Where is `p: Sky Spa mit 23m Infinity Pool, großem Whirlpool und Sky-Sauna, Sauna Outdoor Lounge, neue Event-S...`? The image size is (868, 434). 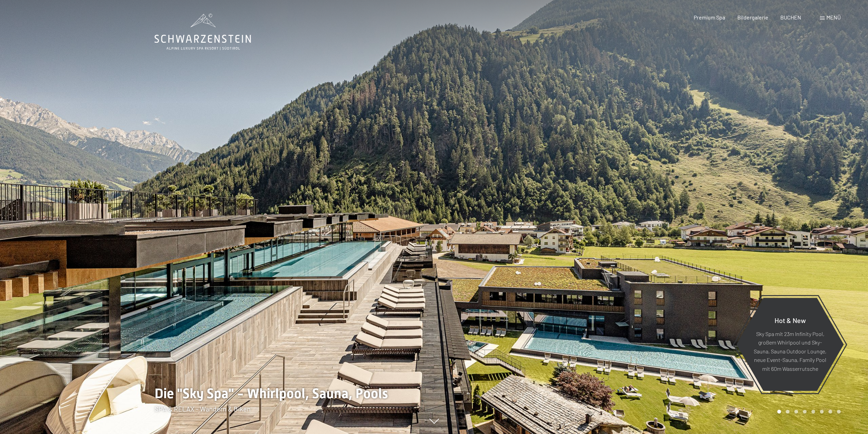
p: Sky Spa mit 23m Infinity Pool, großem Whirlpool und Sky-Sauna, Sauna Outdoor Lounge, neue Event-S... is located at coordinates (790, 351).